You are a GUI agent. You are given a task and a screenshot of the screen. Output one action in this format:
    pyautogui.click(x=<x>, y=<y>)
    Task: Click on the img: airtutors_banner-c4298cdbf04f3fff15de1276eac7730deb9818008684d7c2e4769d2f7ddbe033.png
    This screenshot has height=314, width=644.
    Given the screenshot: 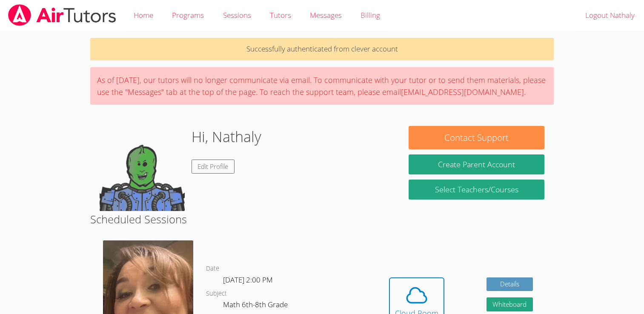 What is the action you would take?
    pyautogui.click(x=62, y=15)
    